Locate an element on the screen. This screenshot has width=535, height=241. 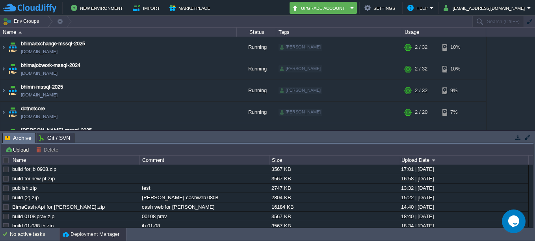
div: 2804 KB is located at coordinates (334, 197).